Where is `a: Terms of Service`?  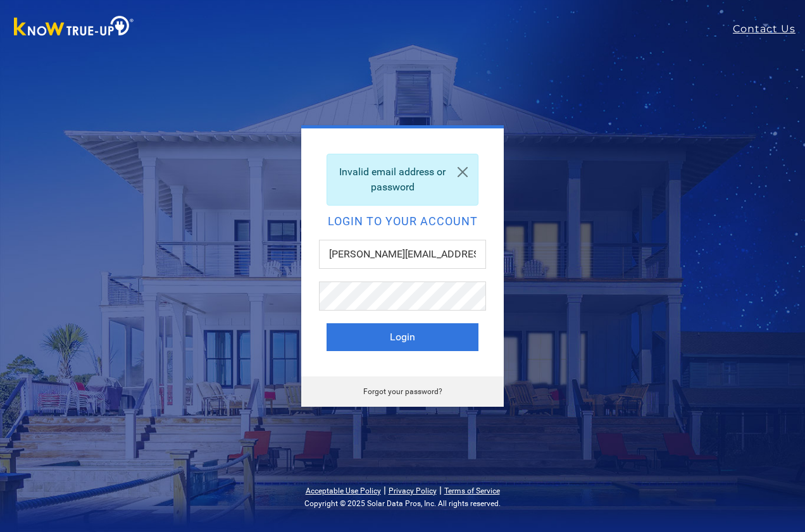
a: Terms of Service is located at coordinates (472, 491).